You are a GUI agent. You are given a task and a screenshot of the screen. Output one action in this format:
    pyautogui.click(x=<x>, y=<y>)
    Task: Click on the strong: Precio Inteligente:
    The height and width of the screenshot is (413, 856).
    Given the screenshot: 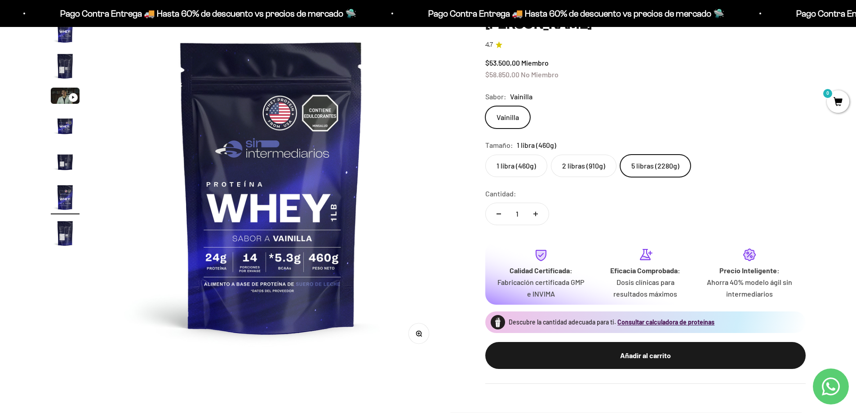 What is the action you would take?
    pyautogui.click(x=750, y=270)
    